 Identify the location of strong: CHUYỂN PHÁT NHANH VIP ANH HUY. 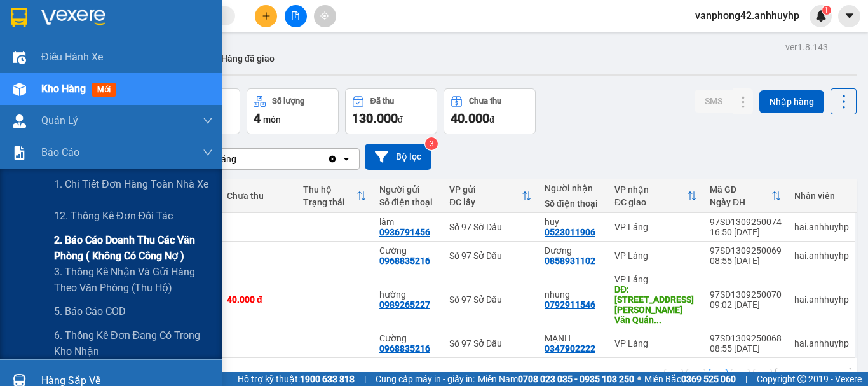
(126, 30).